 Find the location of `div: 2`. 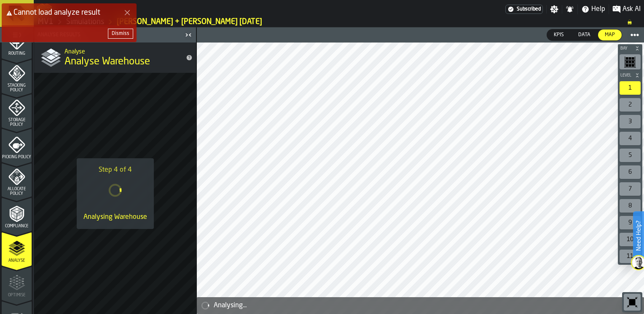

div: 2 is located at coordinates (630, 105).